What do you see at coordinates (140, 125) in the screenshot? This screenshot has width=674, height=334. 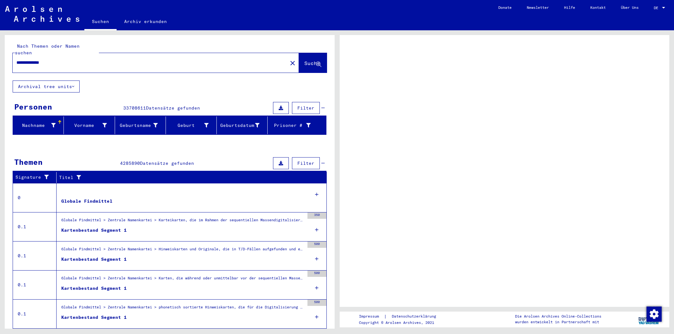 I see `mat-header-cell: Geburtsname` at bounding box center [140, 125].